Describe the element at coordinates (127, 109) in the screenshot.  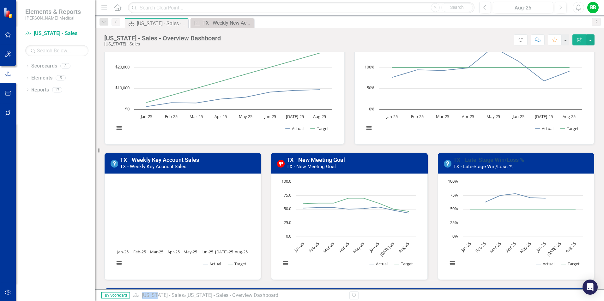
I see `text: $0` at that location.